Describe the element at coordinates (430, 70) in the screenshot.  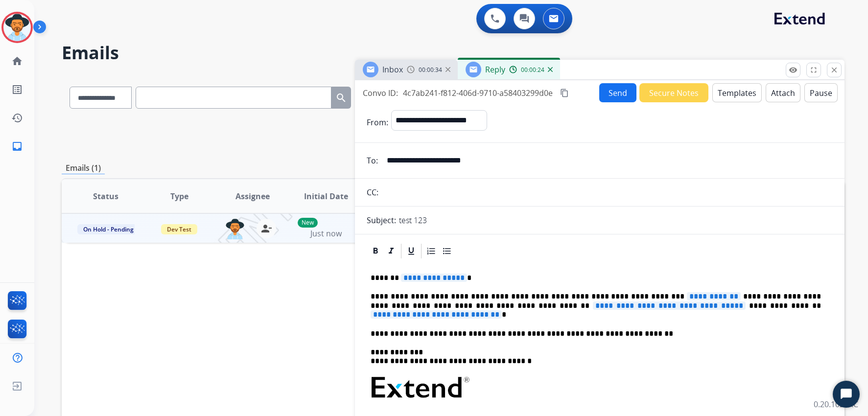
I see `span: 00:00:34` at that location.